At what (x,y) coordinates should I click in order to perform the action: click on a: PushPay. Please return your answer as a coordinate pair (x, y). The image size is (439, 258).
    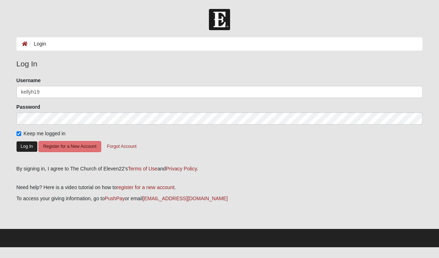
    Looking at the image, I should click on (114, 198).